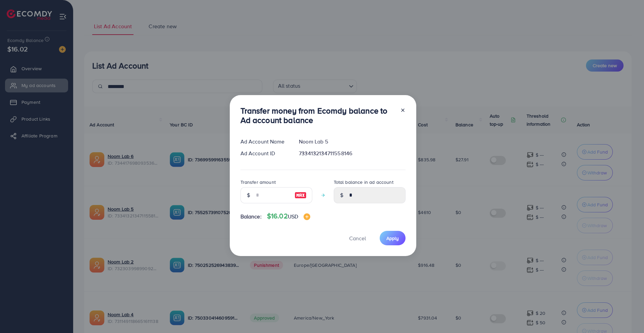 The image size is (644, 333). I want to click on div: 7334132134711558146, so click(352, 153).